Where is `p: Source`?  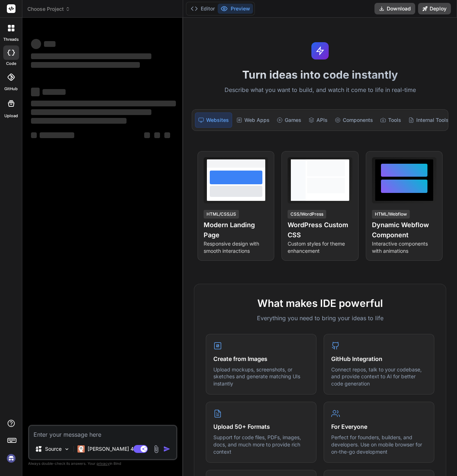 p: Source is located at coordinates (54, 449).